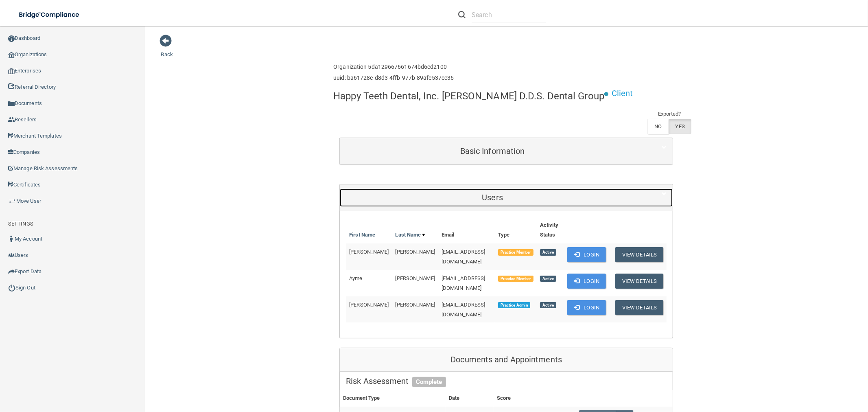 The image size is (868, 412). I want to click on span: Complete, so click(429, 382).